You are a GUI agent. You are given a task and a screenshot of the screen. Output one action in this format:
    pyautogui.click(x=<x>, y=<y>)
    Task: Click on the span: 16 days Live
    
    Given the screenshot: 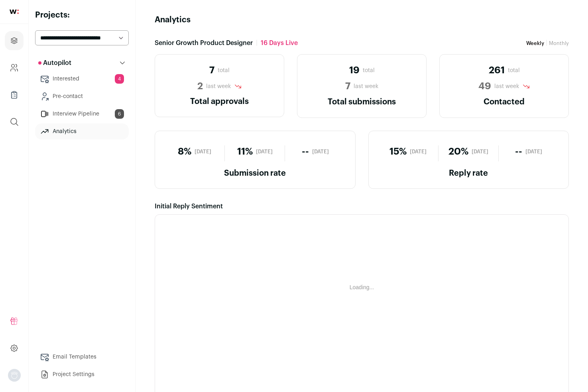 What is the action you would take?
    pyautogui.click(x=279, y=43)
    